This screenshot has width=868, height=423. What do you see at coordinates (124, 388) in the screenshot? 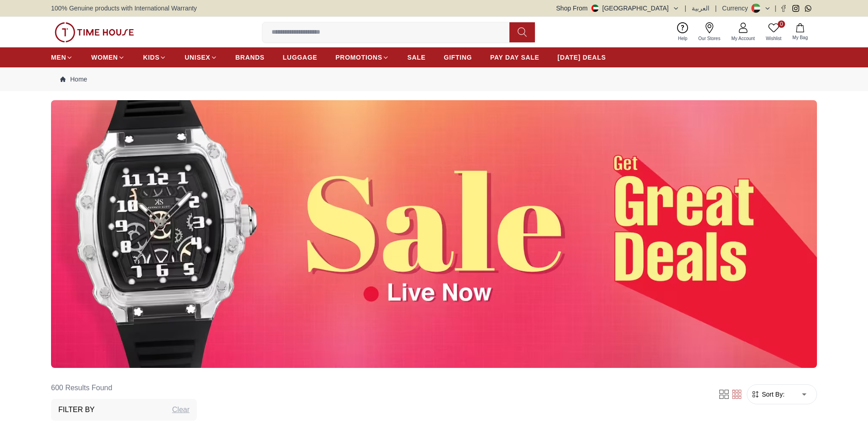
I see `h6: 600 Results Found` at bounding box center [124, 388].